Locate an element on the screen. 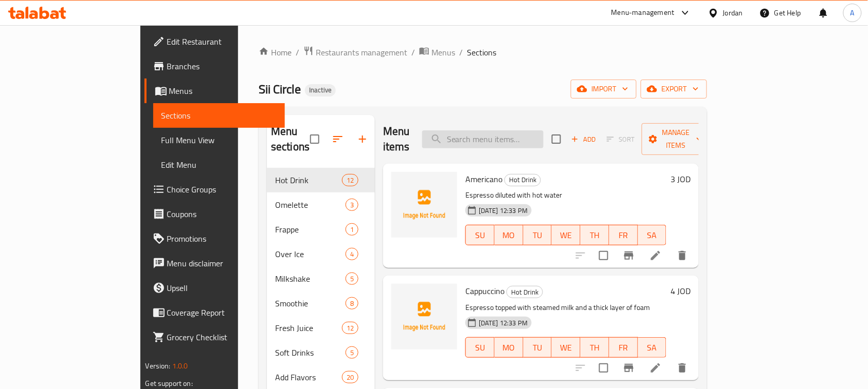  a: Grocery Checklist is located at coordinates (215, 337).